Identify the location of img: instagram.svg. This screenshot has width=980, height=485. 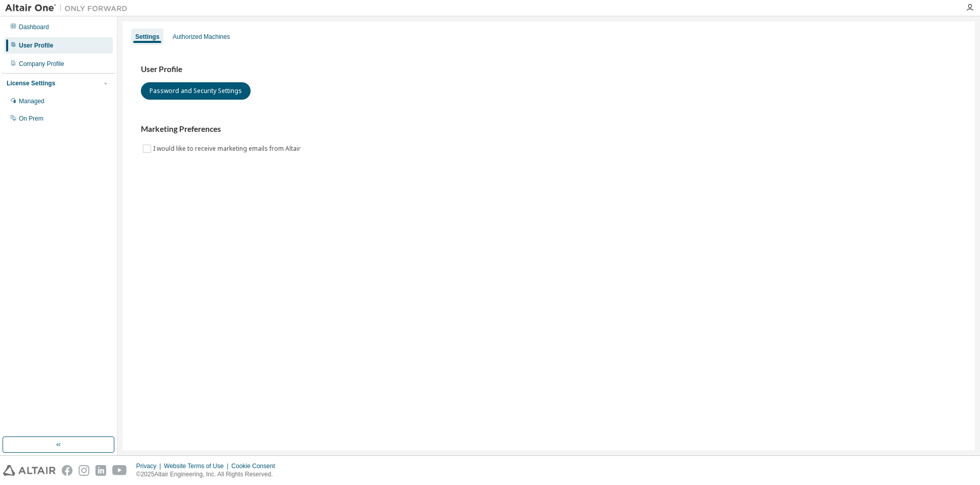
(84, 470).